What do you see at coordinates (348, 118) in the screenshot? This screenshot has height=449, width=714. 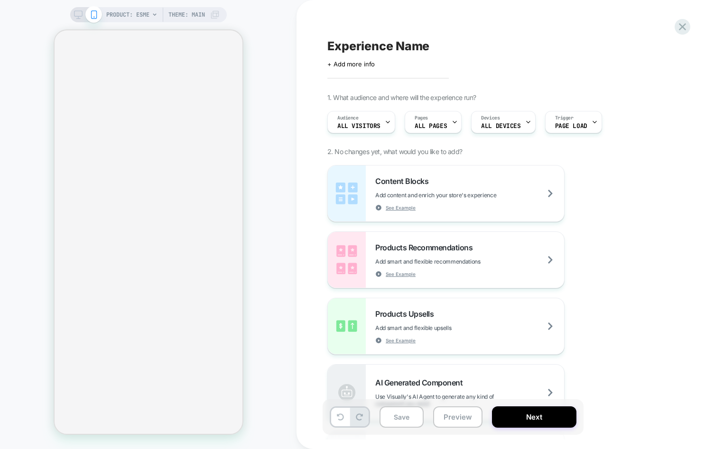 I see `span: Audience` at bounding box center [348, 118].